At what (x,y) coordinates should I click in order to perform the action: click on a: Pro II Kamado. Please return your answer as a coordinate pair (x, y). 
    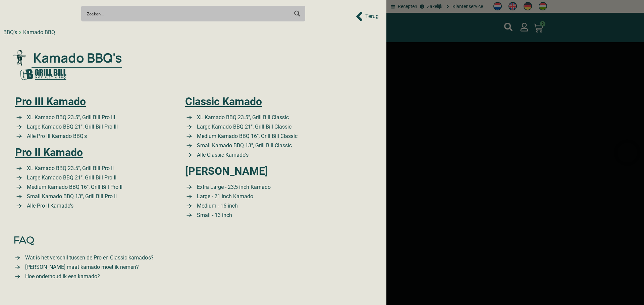
    Looking at the image, I should click on (49, 152).